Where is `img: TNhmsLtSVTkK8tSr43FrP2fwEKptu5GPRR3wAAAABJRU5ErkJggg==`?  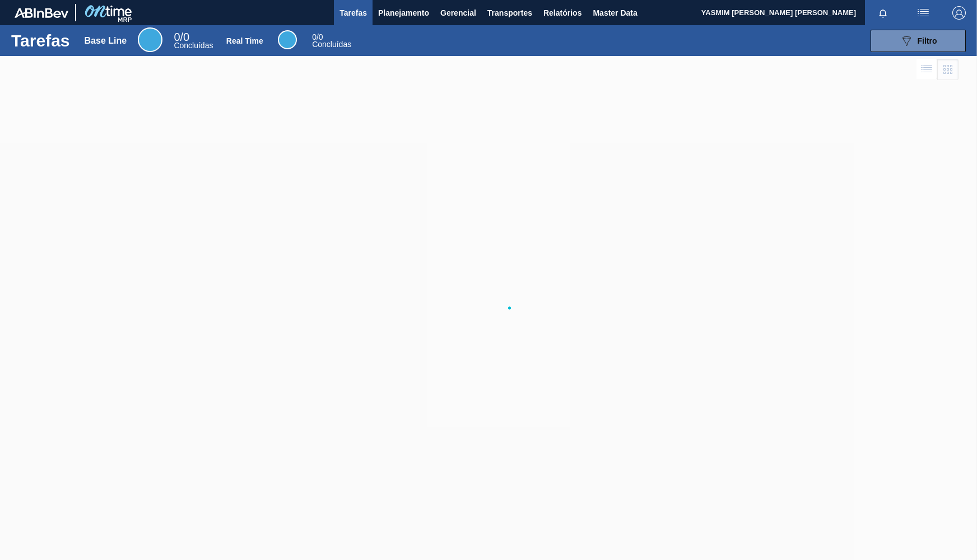
img: TNhmsLtSVTkK8tSr43FrP2fwEKptu5GPRR3wAAAABJRU5ErkJggg== is located at coordinates (42, 13).